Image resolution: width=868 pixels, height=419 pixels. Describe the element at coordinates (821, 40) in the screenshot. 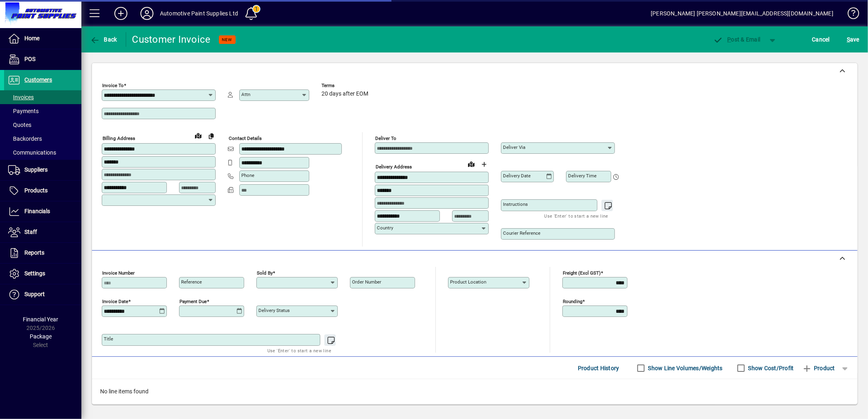

I see `span: Cancel` at that location.